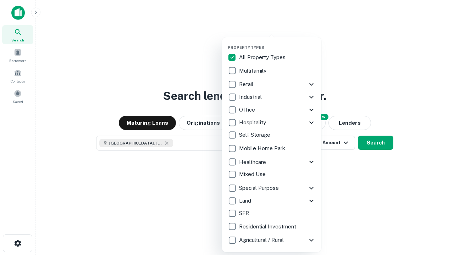 This screenshot has width=454, height=255. What do you see at coordinates (246, 201) in the screenshot?
I see `p: Land` at bounding box center [246, 201].